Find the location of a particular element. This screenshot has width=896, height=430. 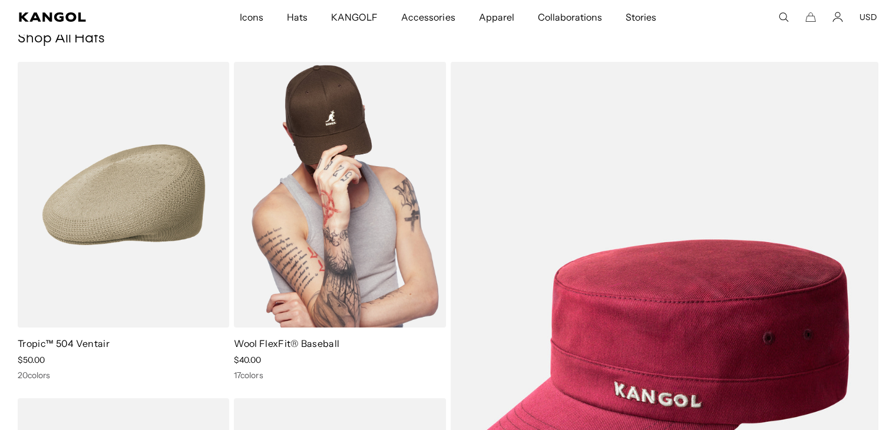

img: Wool FlexFit® Baseball is located at coordinates (339, 194).